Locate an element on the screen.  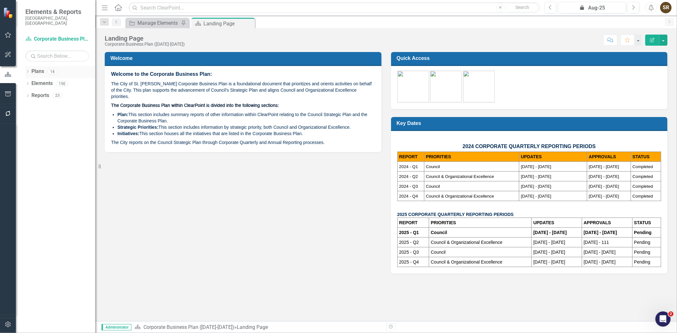
span: Elements & Reports is located at coordinates (57, 12).